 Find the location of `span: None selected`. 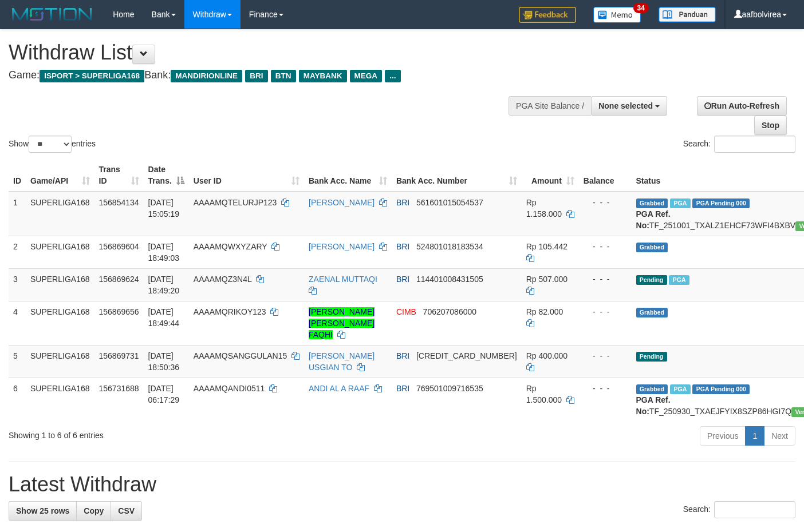

span: None selected is located at coordinates (626, 106).